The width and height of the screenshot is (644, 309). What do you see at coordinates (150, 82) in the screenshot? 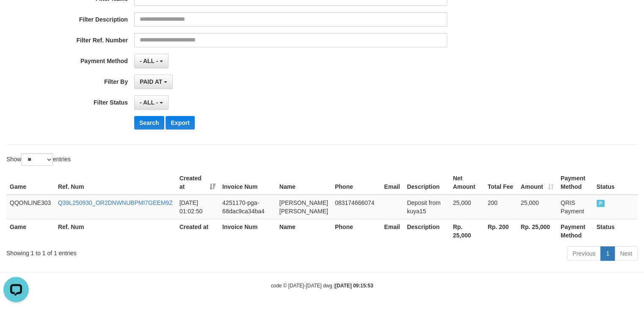
I see `span: PAID AT` at bounding box center [150, 82].